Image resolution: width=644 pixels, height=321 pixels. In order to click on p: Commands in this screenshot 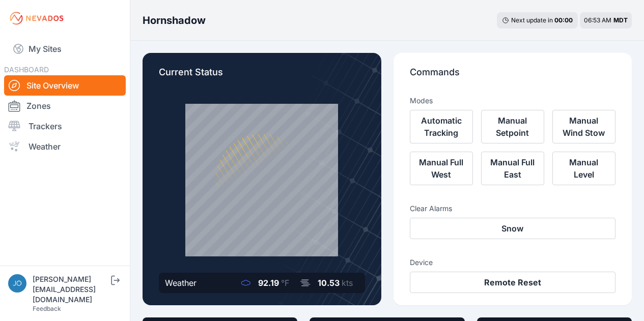, I will do `click(513, 76)`.